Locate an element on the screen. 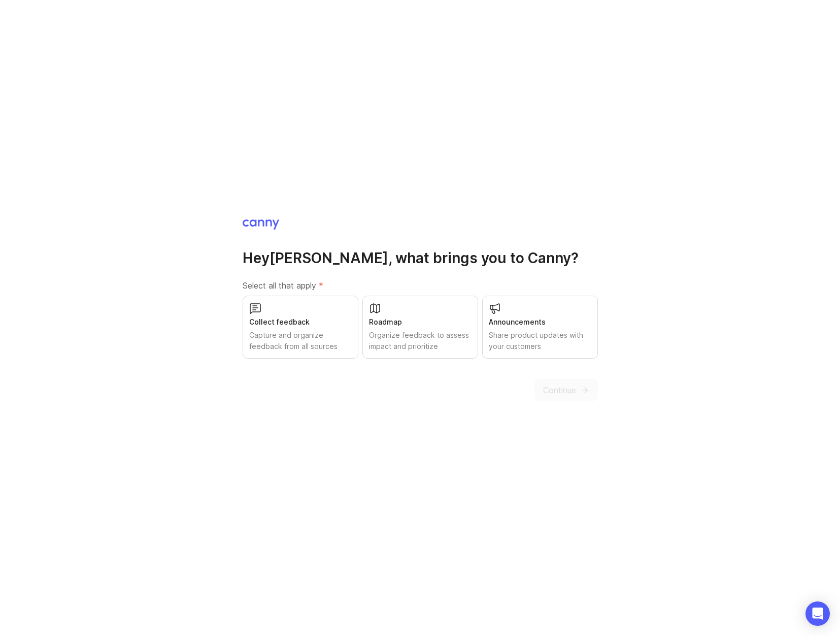 Image resolution: width=840 pixels, height=636 pixels. div: Capture and organize feedback from all sources is located at coordinates (300, 341).